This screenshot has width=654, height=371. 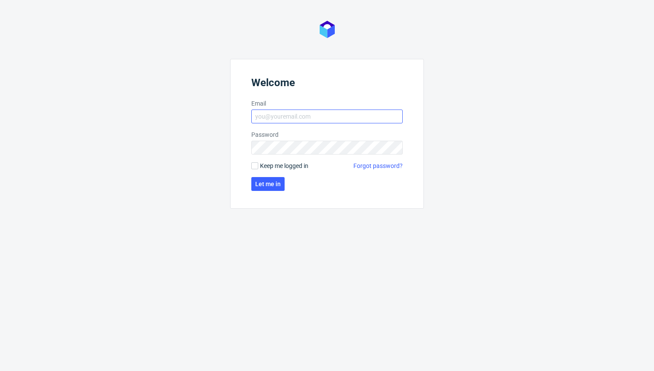 What do you see at coordinates (268, 184) in the screenshot?
I see `button: Let me in` at bounding box center [268, 184].